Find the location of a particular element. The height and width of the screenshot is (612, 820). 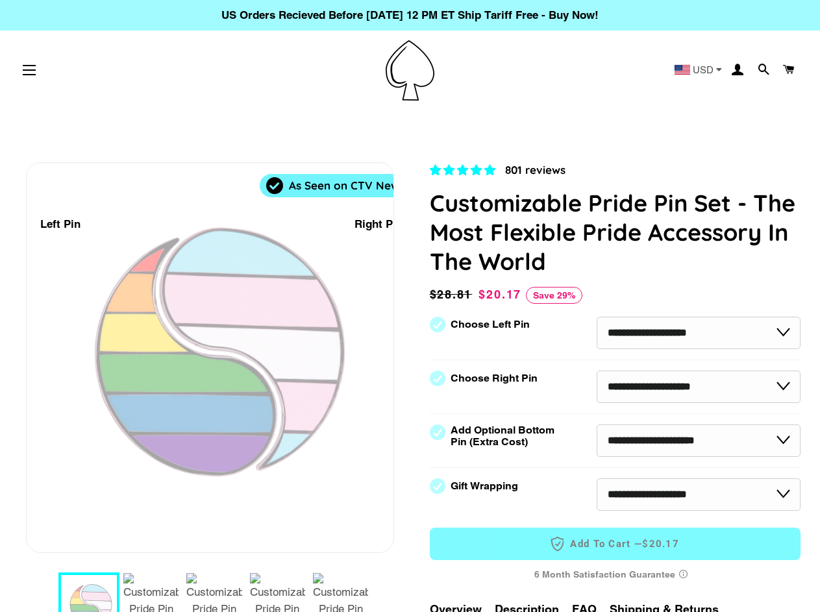

button: Add to Cart —$20.17 is located at coordinates (615, 544).